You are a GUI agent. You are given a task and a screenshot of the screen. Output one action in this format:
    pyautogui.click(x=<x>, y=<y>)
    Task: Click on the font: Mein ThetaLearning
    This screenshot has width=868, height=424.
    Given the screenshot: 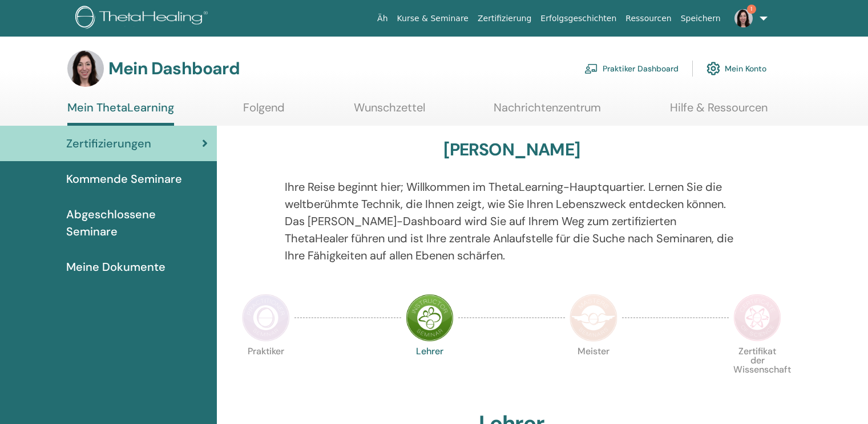 What is the action you would take?
    pyautogui.click(x=121, y=107)
    